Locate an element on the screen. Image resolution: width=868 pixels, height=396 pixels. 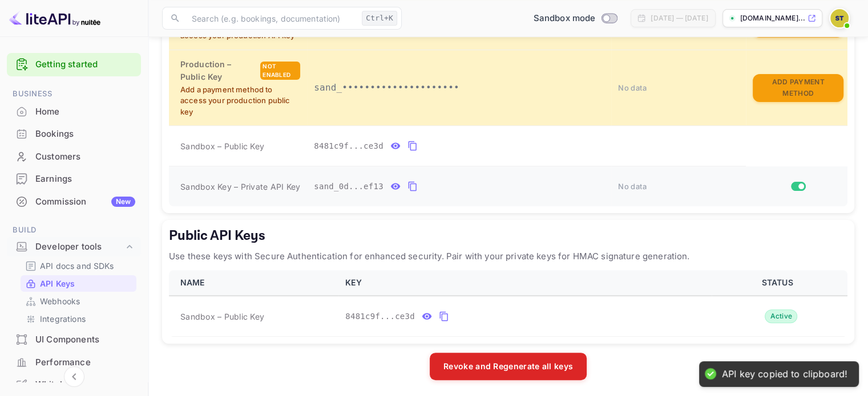
div: Whitelabel is located at coordinates (85, 385).